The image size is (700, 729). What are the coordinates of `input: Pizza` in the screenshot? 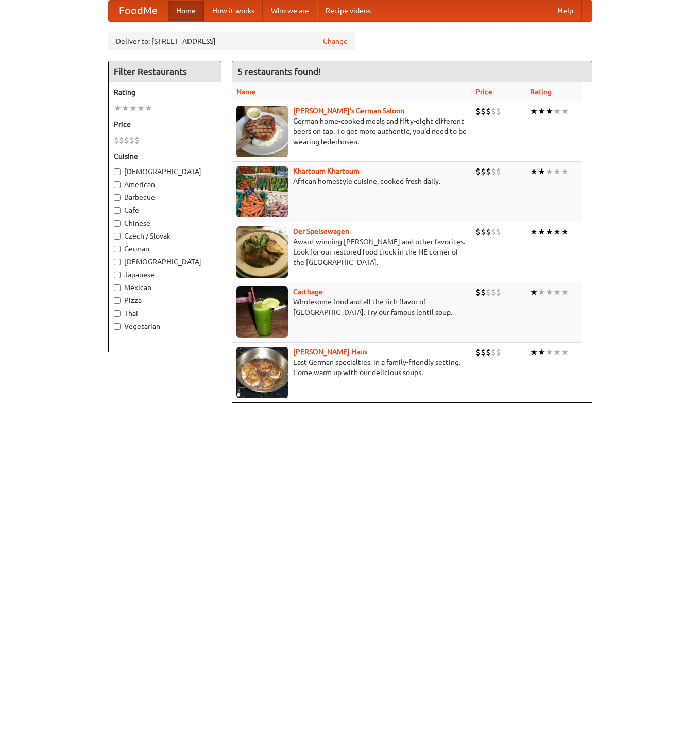 It's located at (117, 300).